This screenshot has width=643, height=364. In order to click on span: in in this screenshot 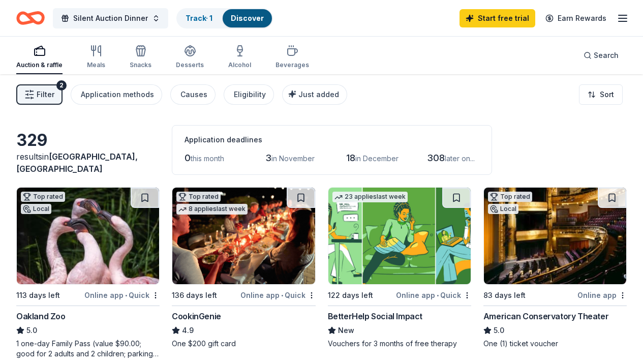, I will do `click(77, 163)`.